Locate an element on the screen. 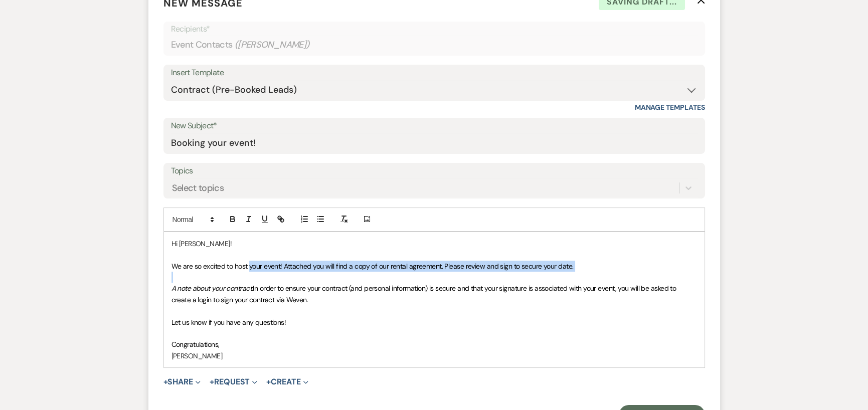 Image resolution: width=868 pixels, height=410 pixels. button: Share is located at coordinates (182, 382).